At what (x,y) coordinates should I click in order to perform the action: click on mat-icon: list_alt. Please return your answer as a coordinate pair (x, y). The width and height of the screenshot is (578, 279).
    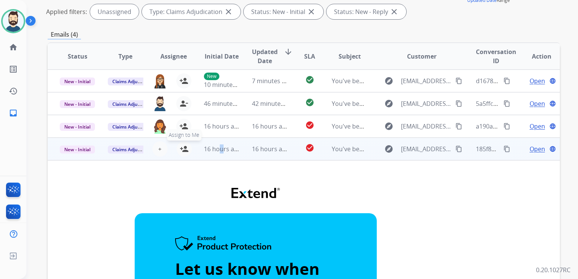
    Looking at the image, I should click on (13, 69).